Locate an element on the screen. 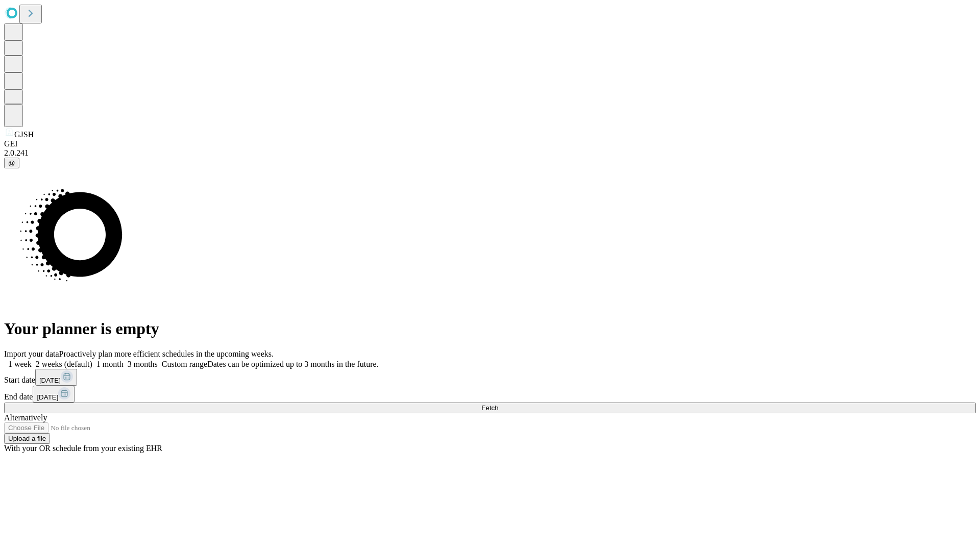 The width and height of the screenshot is (980, 551). div: 2.0.241 is located at coordinates (490, 153).